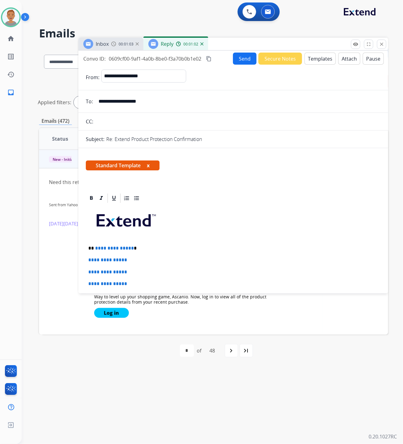 Image resolution: width=403 pixels, height=444 pixels. I want to click on div: Italic, so click(101, 198).